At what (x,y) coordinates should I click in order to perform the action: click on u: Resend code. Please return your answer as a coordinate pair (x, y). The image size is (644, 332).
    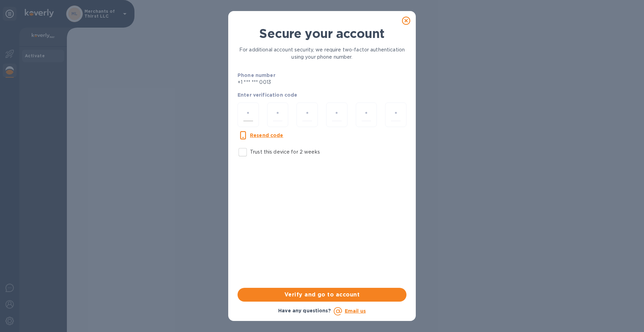
    Looking at the image, I should click on (266, 135).